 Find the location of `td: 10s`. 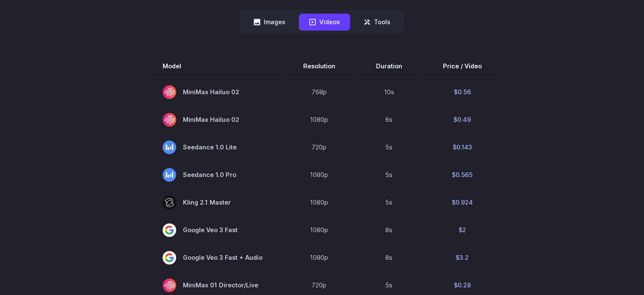

td: 10s is located at coordinates (390, 92).